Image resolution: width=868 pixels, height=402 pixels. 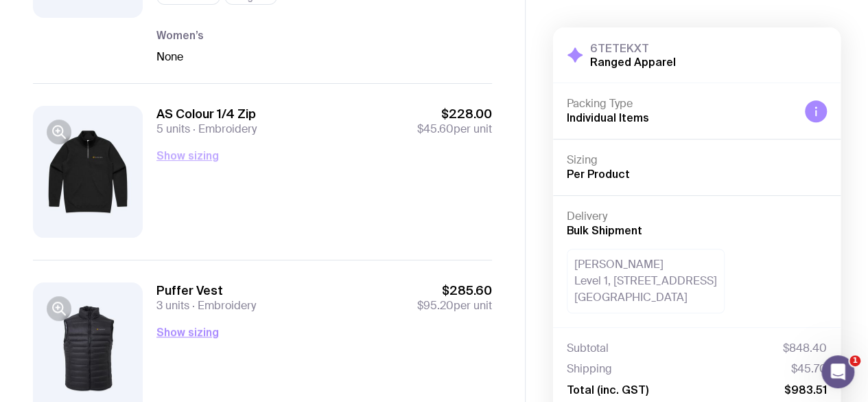 What do you see at coordinates (173, 305) in the screenshot?
I see `span: 3 units` at bounding box center [173, 305].